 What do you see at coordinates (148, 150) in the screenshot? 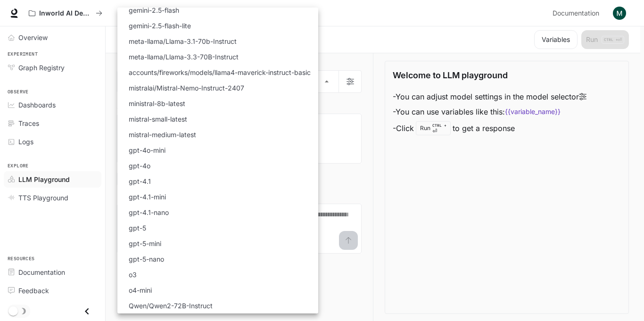
I see `p: gpt-4o-mini` at bounding box center [148, 150].